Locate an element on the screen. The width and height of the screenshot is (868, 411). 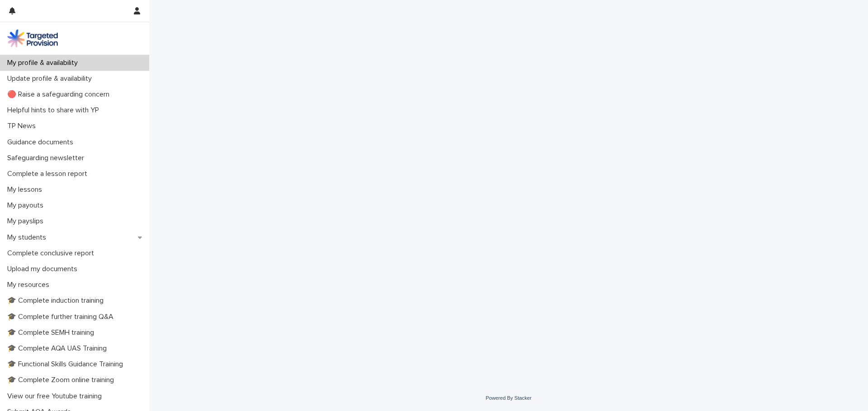
p: TP News is located at coordinates (23, 126).